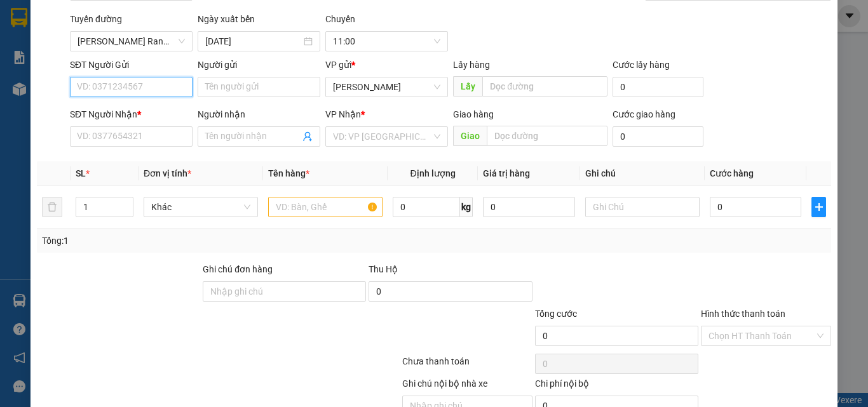  What do you see at coordinates (116, 65) in the screenshot?
I see `span: 0936709369` at bounding box center [116, 65].